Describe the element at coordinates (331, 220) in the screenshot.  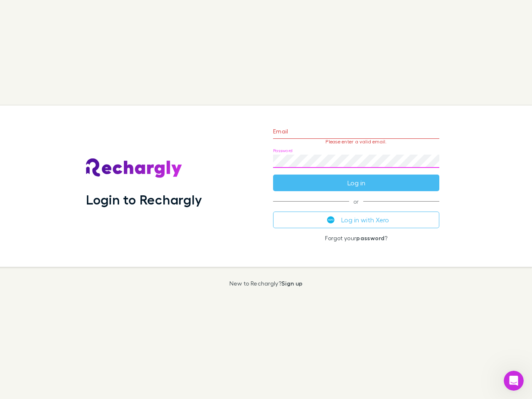
I see `img: Xero's logo` at that location.